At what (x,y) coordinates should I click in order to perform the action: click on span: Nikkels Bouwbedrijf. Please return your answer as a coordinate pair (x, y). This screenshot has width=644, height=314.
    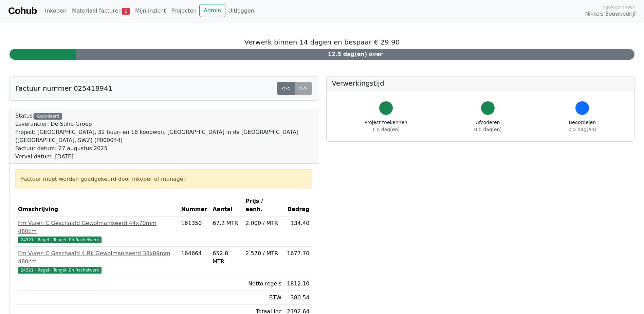
    Looking at the image, I should click on (610, 14).